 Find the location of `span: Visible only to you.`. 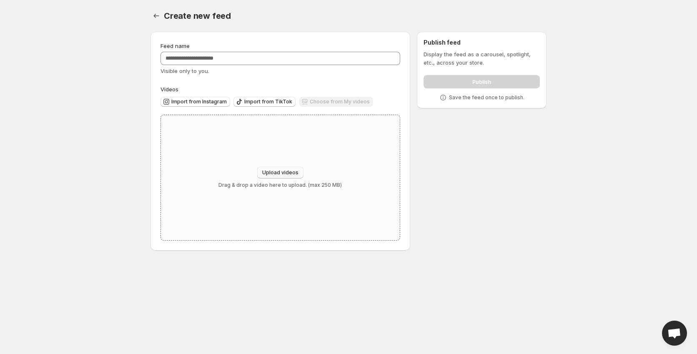

span: Visible only to you. is located at coordinates (185, 71).